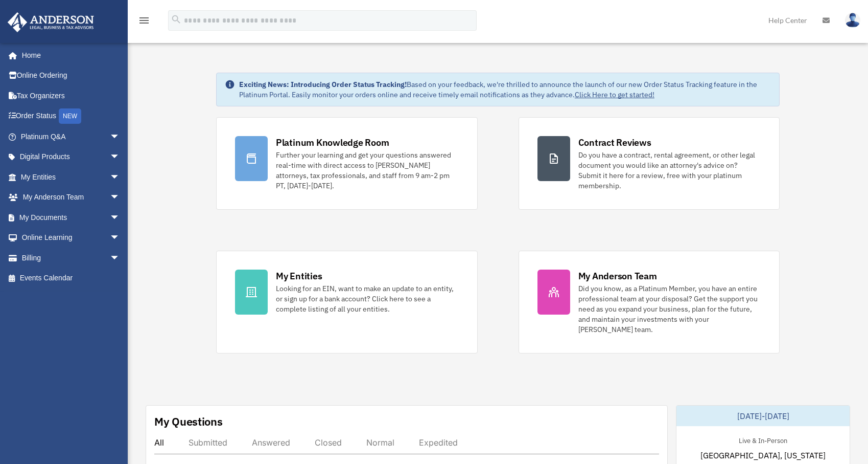  Describe the element at coordinates (299, 276) in the screenshot. I see `div: My Entities` at that location.